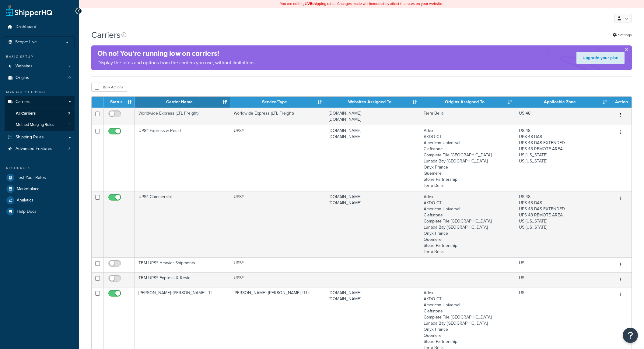 This screenshot has height=349, width=644. I want to click on span: Dashboard, so click(26, 27).